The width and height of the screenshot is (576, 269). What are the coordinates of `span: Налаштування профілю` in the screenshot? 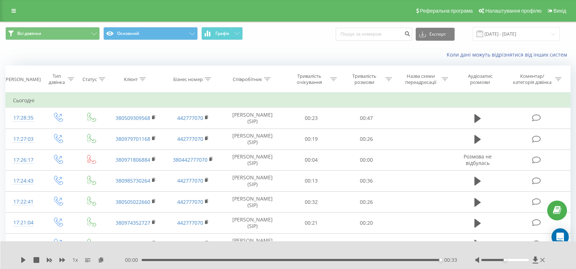 It's located at (513, 11).